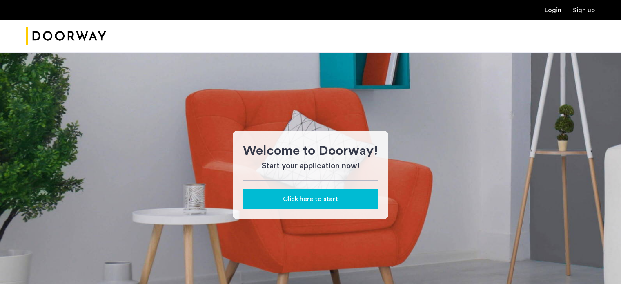 The image size is (621, 284). Describe the element at coordinates (584, 10) in the screenshot. I see `a: Registration` at that location.